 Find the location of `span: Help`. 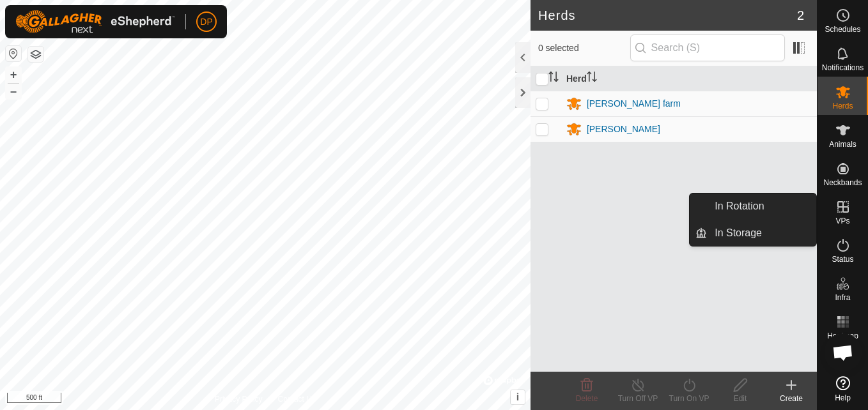

span: Help is located at coordinates (842, 398).